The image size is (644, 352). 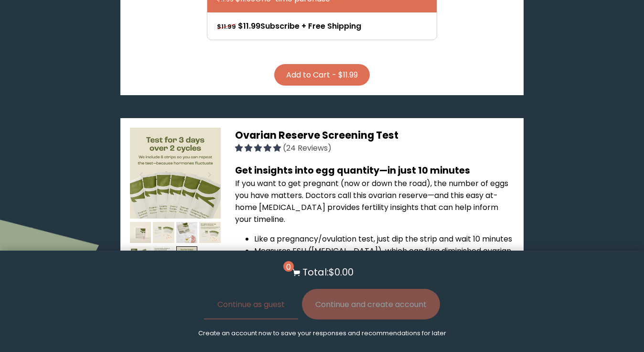 What do you see at coordinates (251, 304) in the screenshot?
I see `button: Continue as guest` at bounding box center [251, 304].